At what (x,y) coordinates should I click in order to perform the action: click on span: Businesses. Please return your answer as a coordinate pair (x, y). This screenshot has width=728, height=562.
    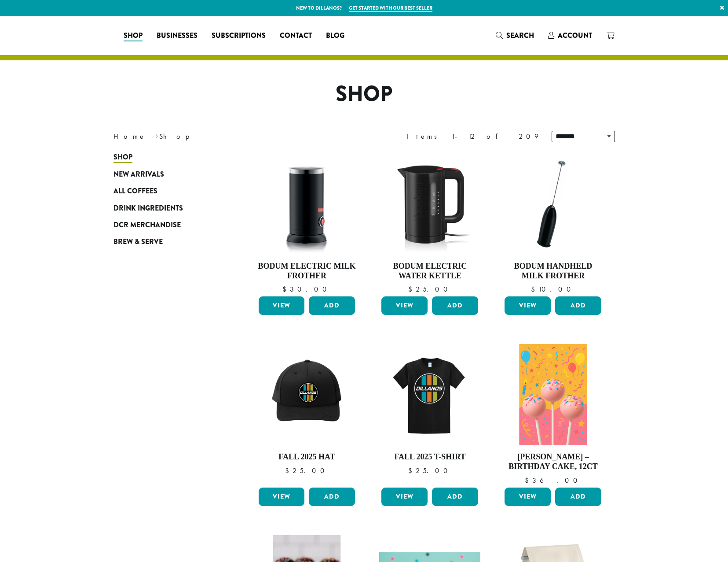
    Looking at the image, I should click on (177, 36).